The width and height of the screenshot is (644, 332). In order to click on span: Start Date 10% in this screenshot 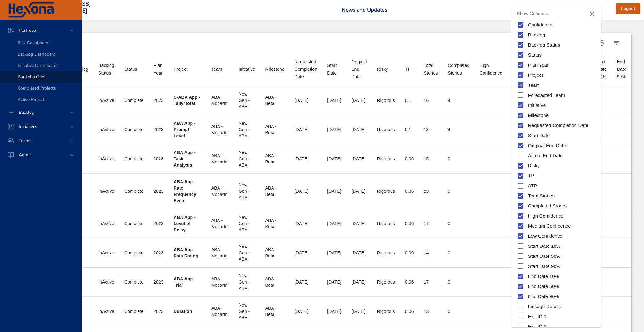, I will do `click(544, 246)`.